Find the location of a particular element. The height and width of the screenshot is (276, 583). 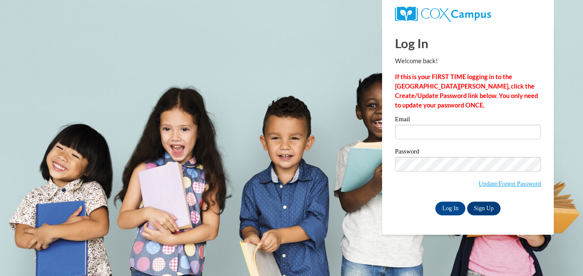

a: COX Campus is located at coordinates (468, 14).